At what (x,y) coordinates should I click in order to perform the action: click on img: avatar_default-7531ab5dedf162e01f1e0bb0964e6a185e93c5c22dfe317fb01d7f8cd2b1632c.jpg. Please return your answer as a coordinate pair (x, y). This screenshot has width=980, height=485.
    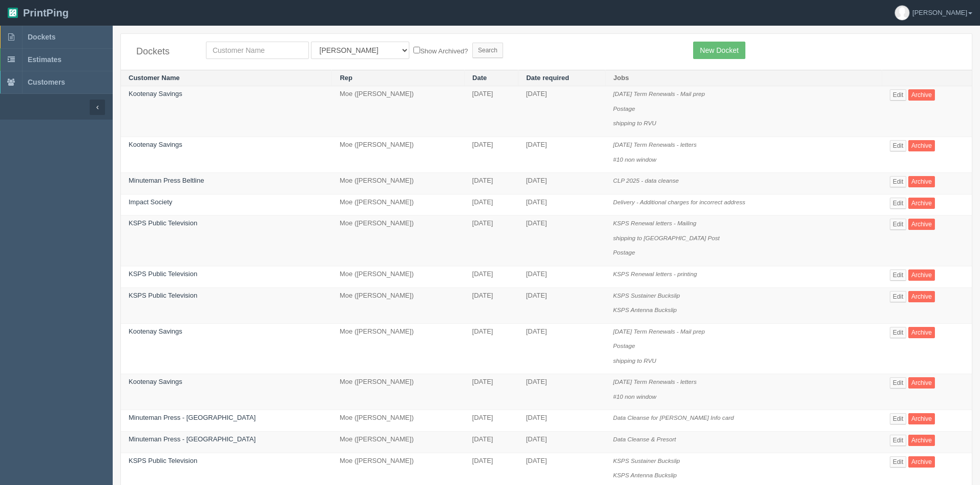
    Looking at the image, I should click on (902, 13).